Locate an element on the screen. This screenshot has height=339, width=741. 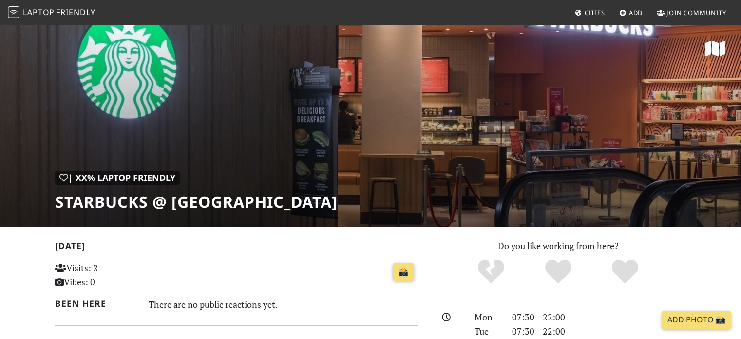
a: Add Photo 📸 is located at coordinates (696, 320).